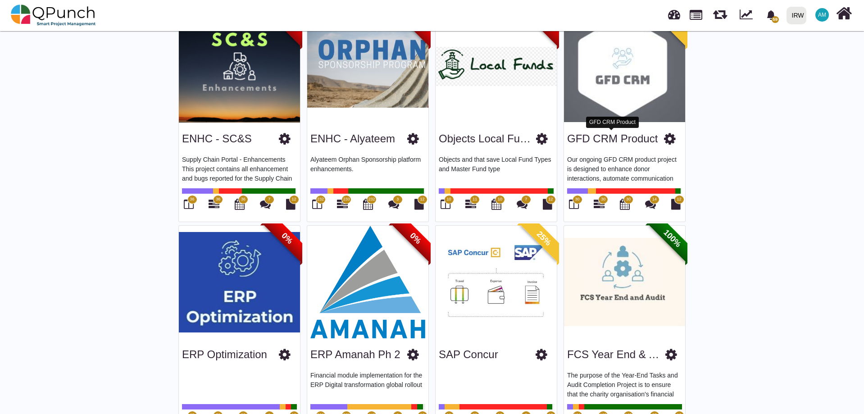 The image size is (864, 414). I want to click on h3: ENHC - SC&S, so click(217, 139).